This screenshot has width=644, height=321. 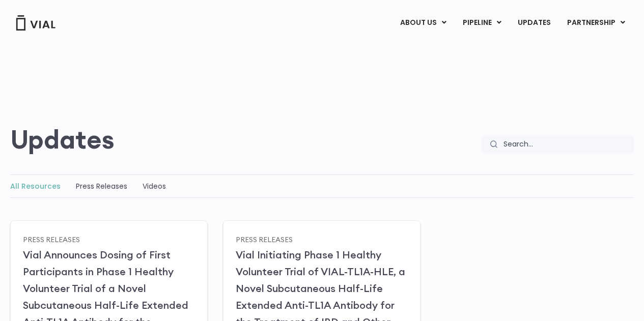 What do you see at coordinates (596, 23) in the screenshot?
I see `a: PARTNERSHIPMenu Toggle` at bounding box center [596, 23].